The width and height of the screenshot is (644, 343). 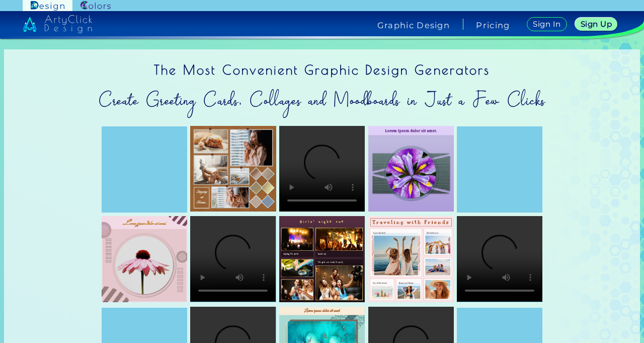 I want to click on h2: Create Greeting Cards, Collages and Moodboards in Just a Few Clicks, so click(x=322, y=100).